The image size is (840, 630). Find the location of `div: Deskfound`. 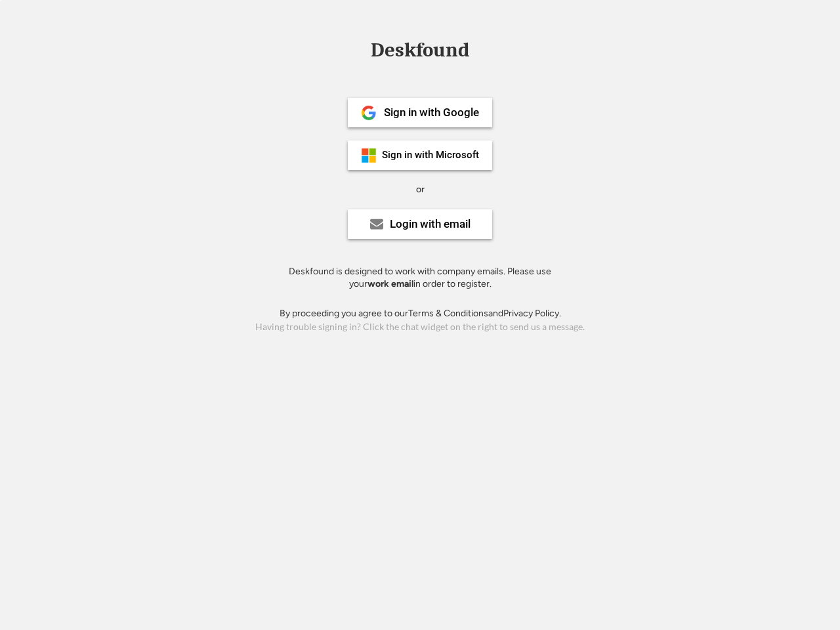

div: Deskfound is located at coordinates (420, 50).